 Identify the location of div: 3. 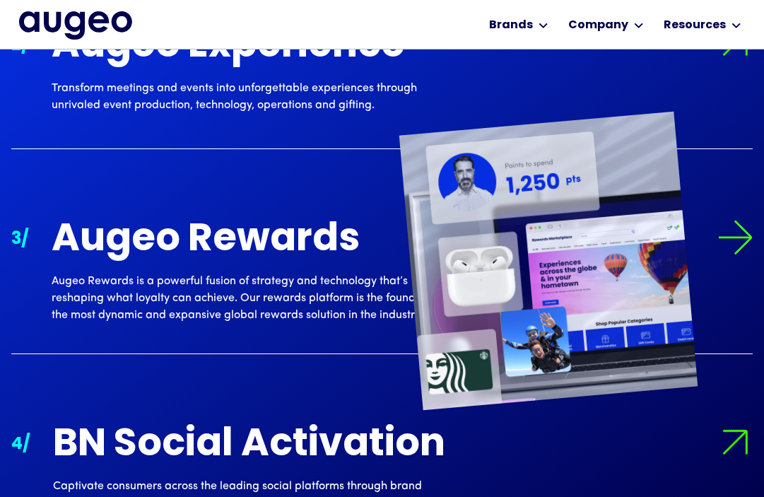
(16, 240).